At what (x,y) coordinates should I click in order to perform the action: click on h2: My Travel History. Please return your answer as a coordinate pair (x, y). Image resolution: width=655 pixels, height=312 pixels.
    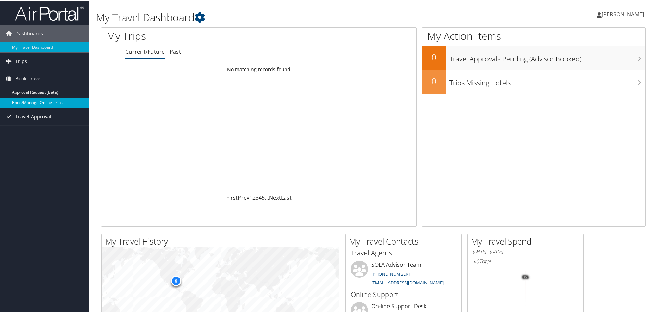
    Looking at the image, I should click on (222, 241).